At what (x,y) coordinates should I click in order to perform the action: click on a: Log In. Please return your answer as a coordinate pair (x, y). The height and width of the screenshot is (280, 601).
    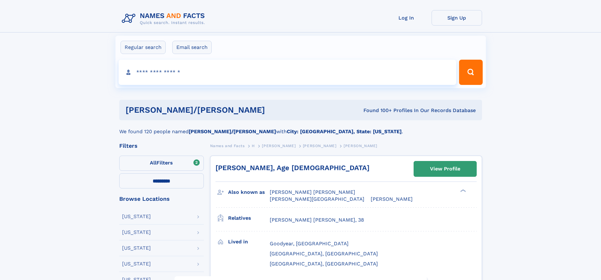
    Looking at the image, I should click on (406, 18).